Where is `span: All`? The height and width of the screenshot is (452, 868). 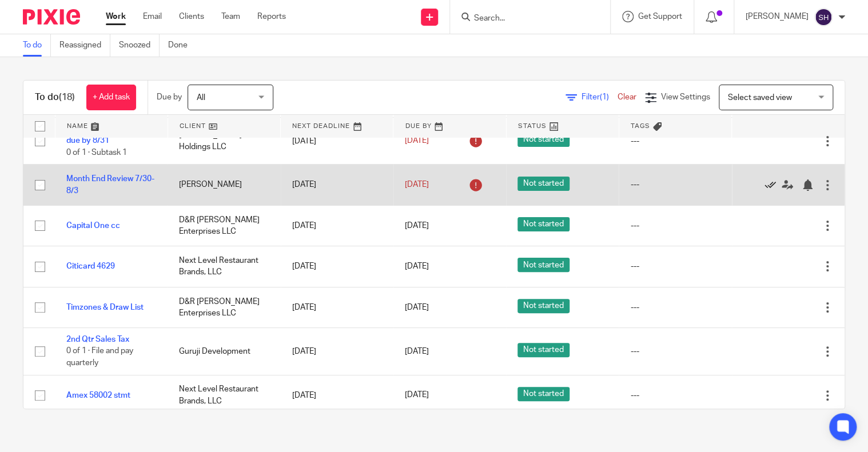
span: All is located at coordinates (200, 98).